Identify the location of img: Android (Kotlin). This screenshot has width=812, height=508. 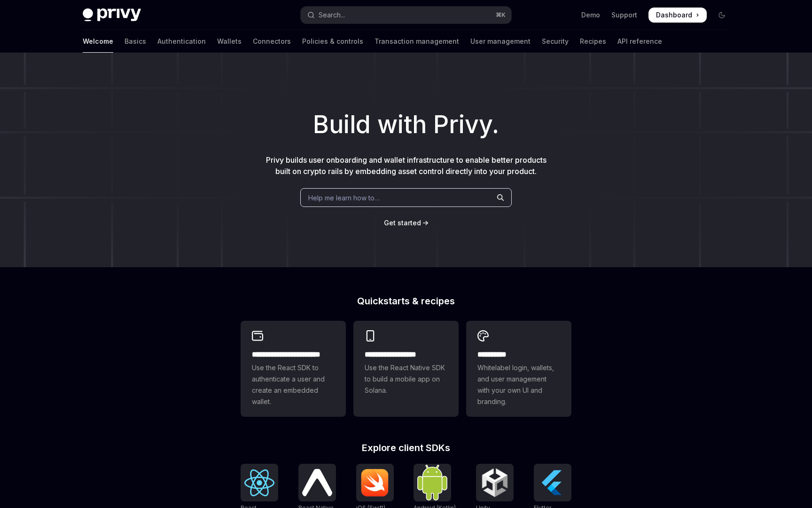
(432, 482).